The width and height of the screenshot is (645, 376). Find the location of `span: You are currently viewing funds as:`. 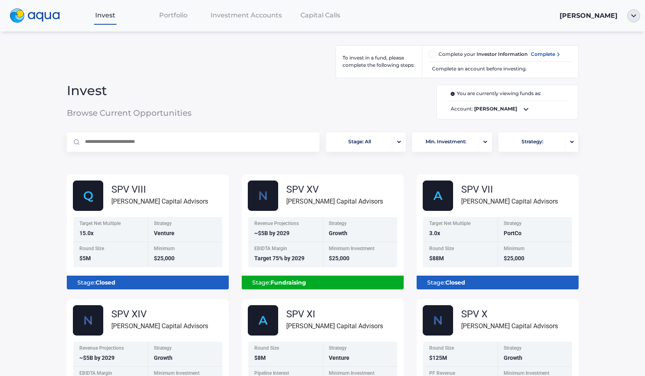

span: You are currently viewing funds as: is located at coordinates (496, 94).